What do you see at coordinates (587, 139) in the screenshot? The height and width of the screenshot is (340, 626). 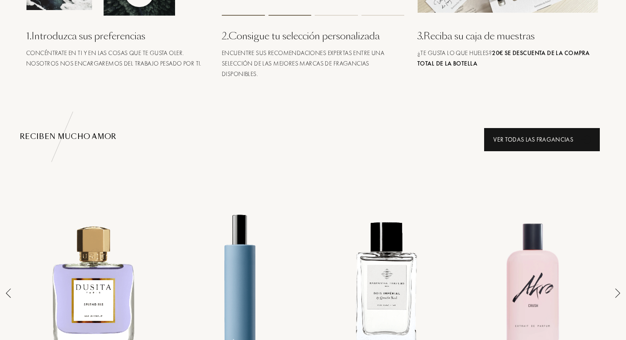 I see `div: animation` at bounding box center [587, 139].